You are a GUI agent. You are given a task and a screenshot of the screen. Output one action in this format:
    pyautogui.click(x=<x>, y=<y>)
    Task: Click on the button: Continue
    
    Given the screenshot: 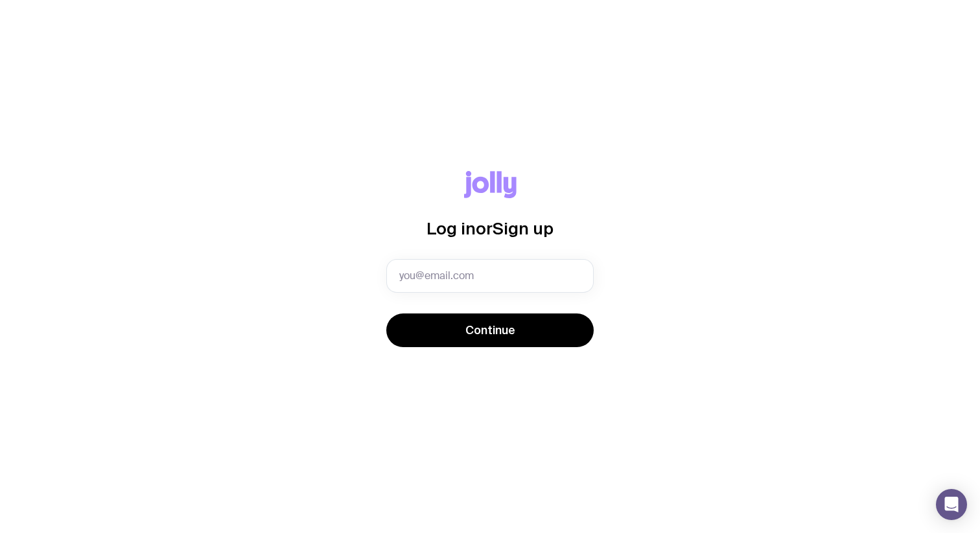 What is the action you would take?
    pyautogui.click(x=490, y=330)
    